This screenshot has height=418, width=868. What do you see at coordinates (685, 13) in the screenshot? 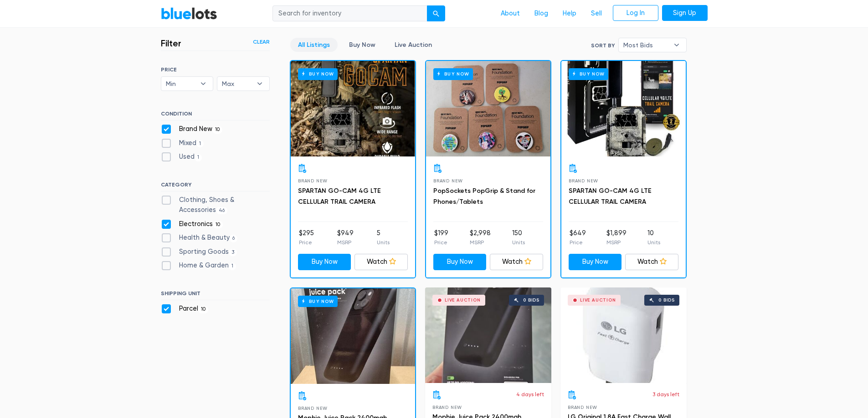
I see `a: Sign Up` at bounding box center [685, 13].